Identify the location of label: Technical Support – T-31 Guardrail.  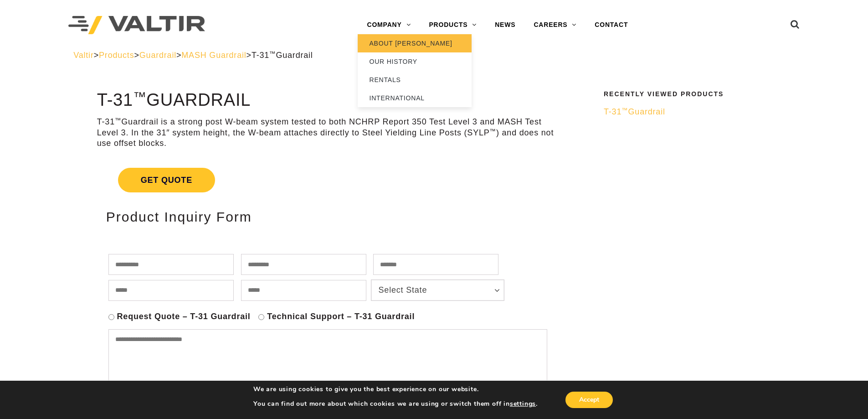
(341, 317).